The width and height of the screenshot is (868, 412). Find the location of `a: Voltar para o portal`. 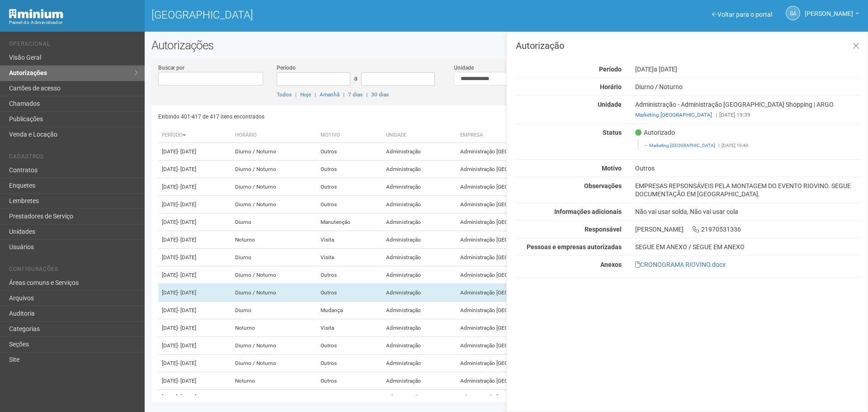

a: Voltar para o portal is located at coordinates (742, 14).